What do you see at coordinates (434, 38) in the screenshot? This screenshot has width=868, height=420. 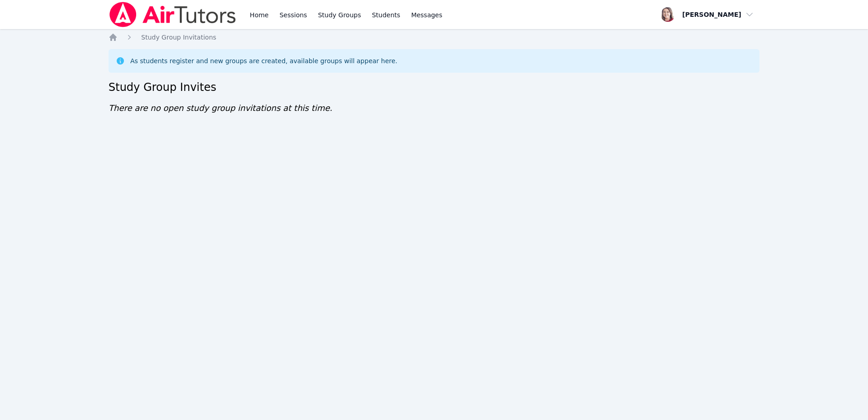 I see `nav: Breadcrumb` at bounding box center [434, 38].